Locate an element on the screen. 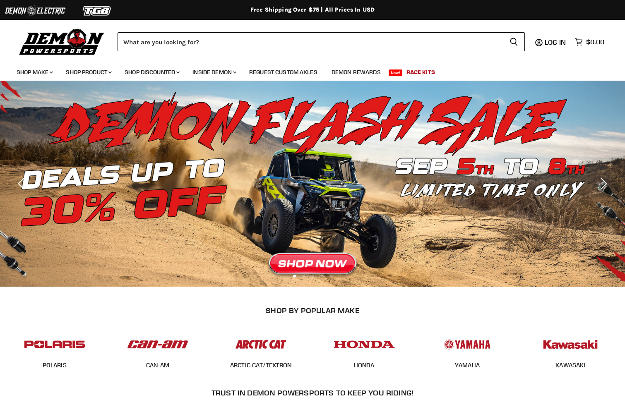 Image resolution: width=625 pixels, height=400 pixels. a: Shop Make is located at coordinates (34, 72).